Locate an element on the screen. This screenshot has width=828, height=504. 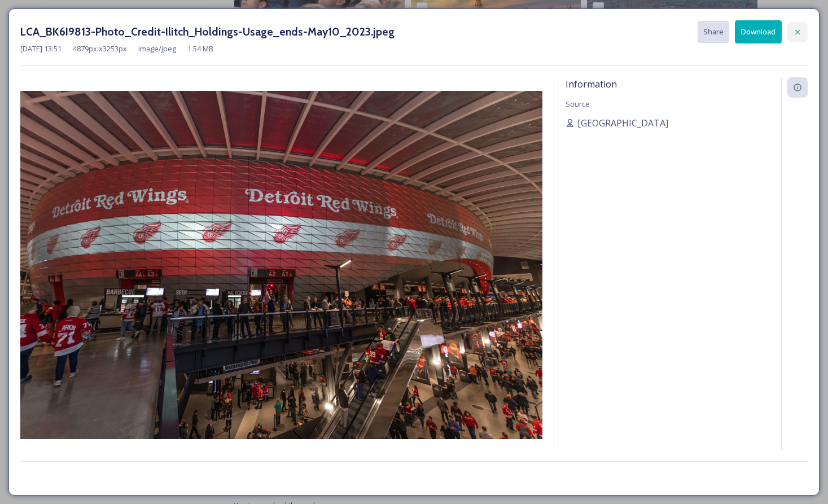
button: Download is located at coordinates (758, 32).